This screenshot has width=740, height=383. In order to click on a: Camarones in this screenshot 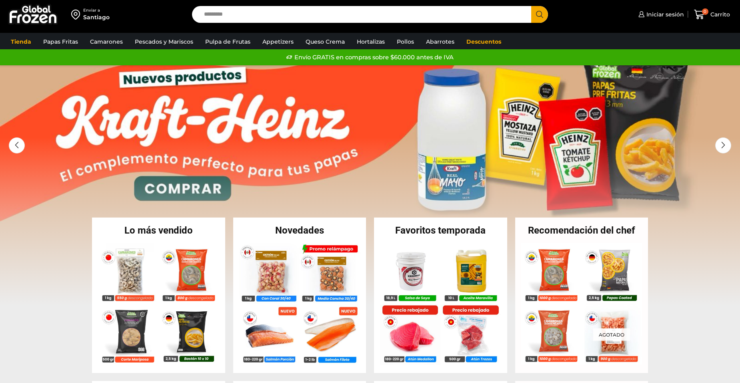, I will do `click(106, 42)`.